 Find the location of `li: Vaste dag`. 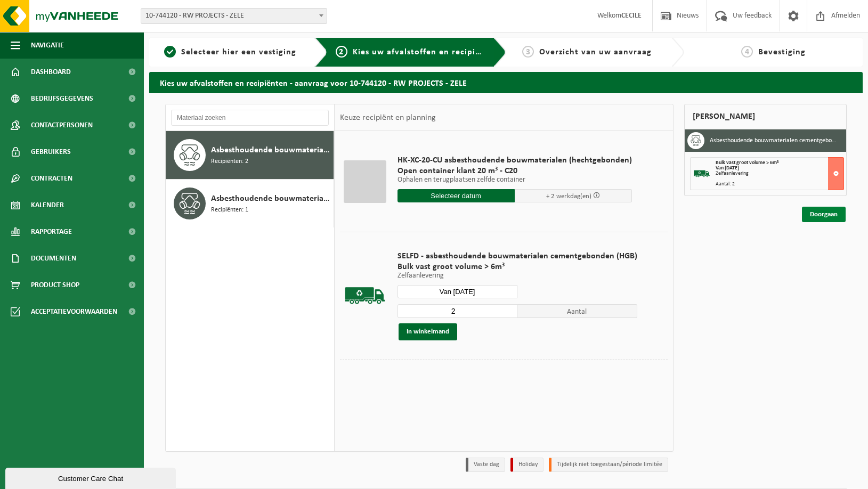

li: Vaste dag is located at coordinates (486, 465).